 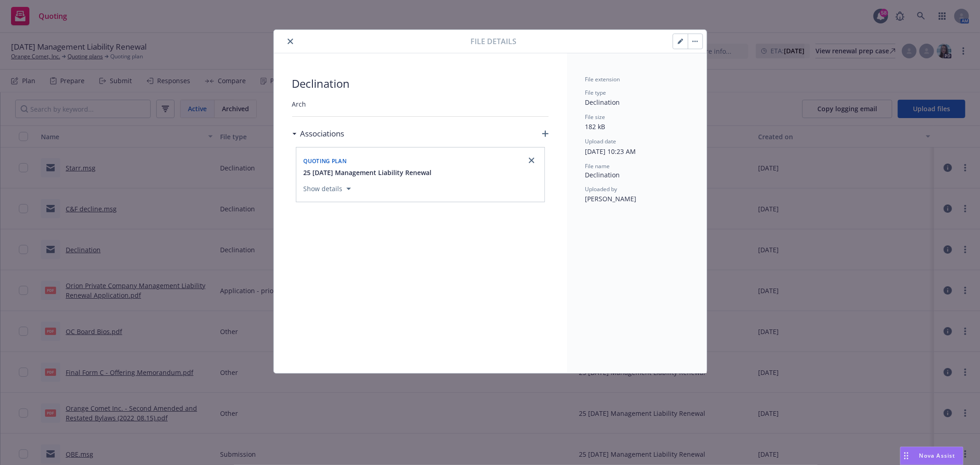 I want to click on span: File details, so click(x=493, y=41).